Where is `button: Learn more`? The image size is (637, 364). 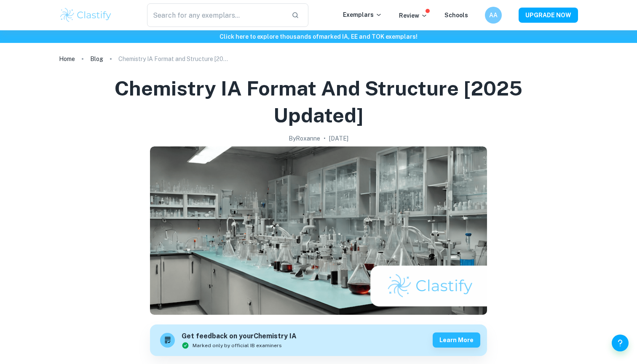 button: Learn more is located at coordinates (456, 340).